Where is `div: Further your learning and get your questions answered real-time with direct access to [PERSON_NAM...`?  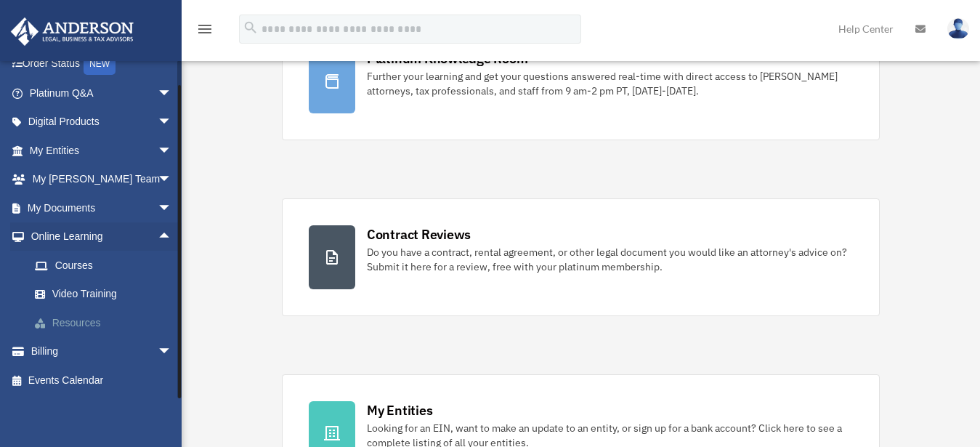 div: Further your learning and get your questions answered real-time with direct access to [PERSON_NAM... is located at coordinates (610, 84).